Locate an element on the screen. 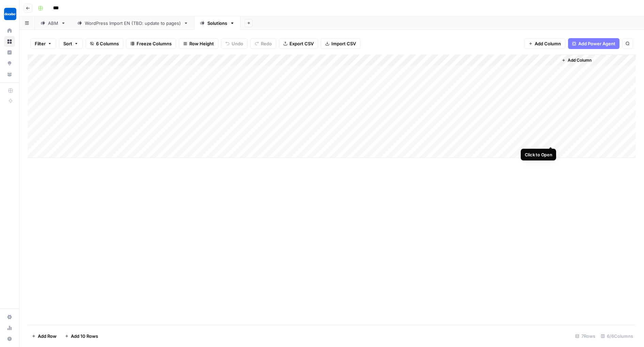  a: Browse is located at coordinates (9, 41).